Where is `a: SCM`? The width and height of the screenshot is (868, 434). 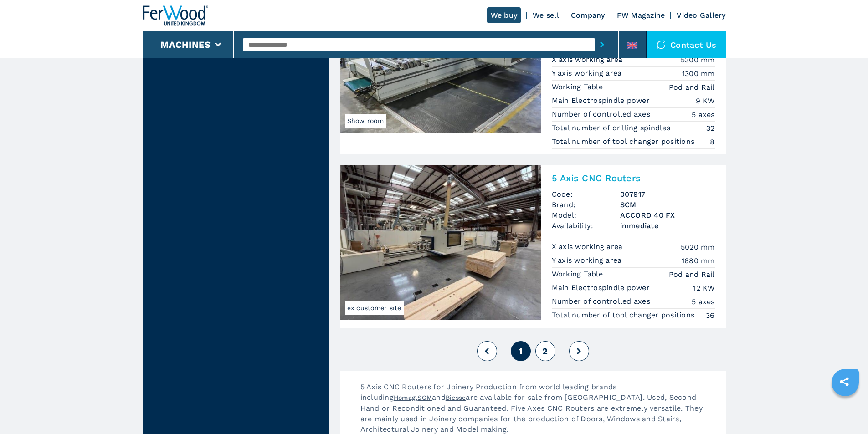
a: SCM is located at coordinates (425, 397).